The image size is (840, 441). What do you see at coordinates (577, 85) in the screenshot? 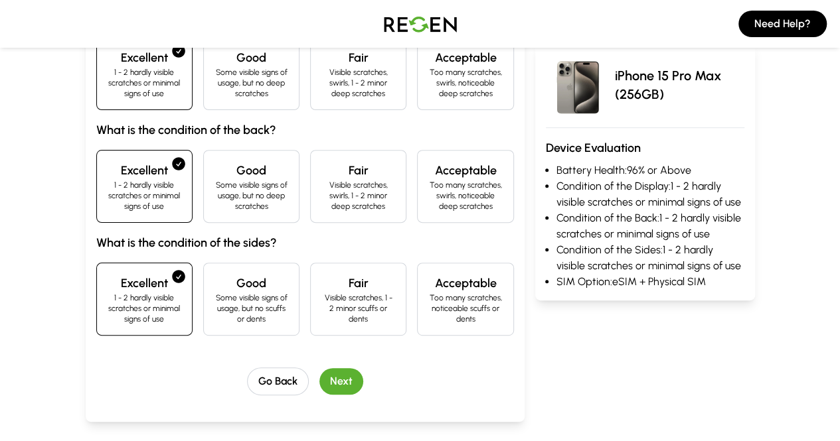
I see `img: iPhone 15 Pro Max` at bounding box center [577, 85].